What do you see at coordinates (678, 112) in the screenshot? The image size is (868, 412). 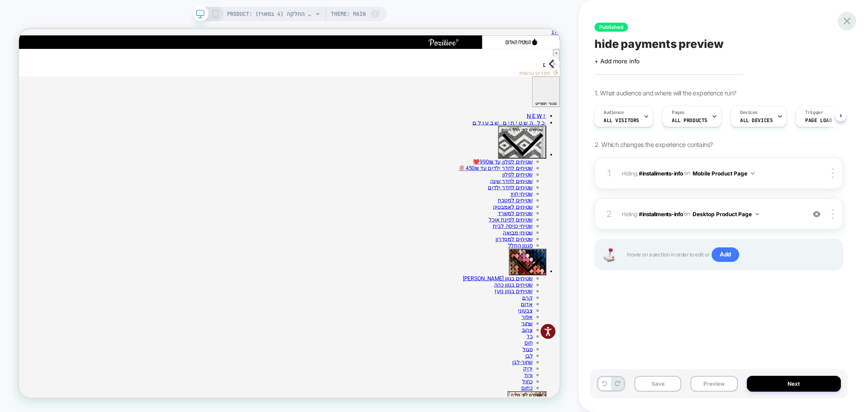 I see `span: Pages` at bounding box center [678, 112].